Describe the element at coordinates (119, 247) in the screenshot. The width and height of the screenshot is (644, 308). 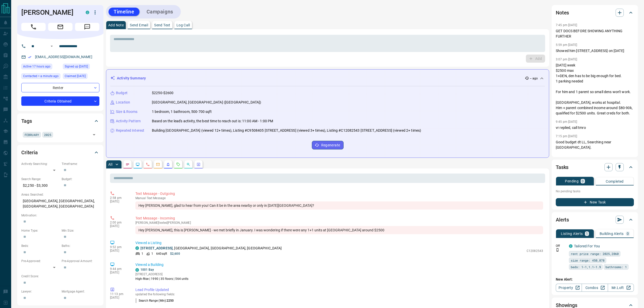
I see `p: 9:52 pm` at that location.